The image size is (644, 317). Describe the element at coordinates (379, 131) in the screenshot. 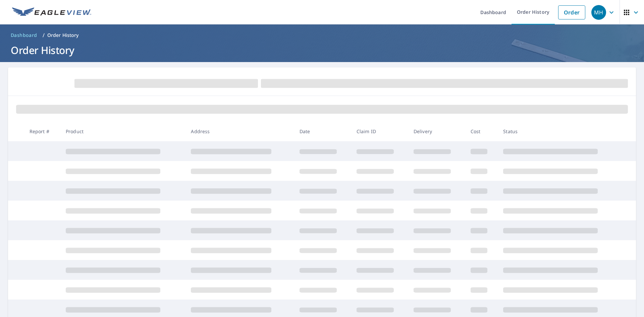

I see `th: Claim ID` at that location.